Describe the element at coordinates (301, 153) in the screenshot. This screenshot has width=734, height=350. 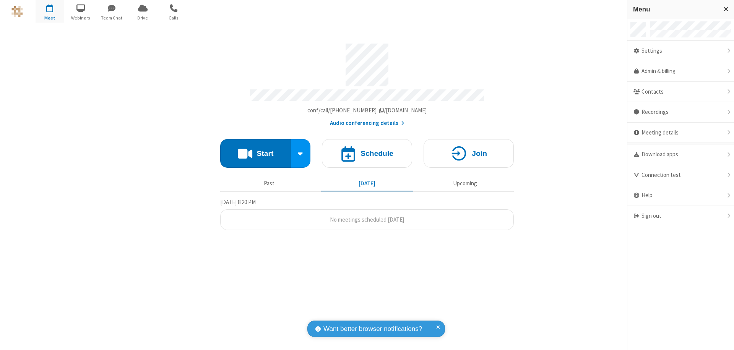
I see `div: Start conference options` at that location.